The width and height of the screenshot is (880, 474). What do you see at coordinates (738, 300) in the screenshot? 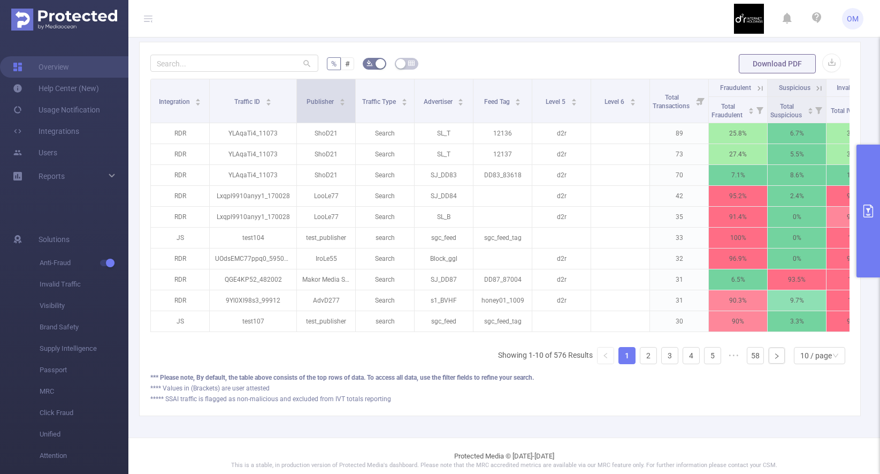
I see `p: 90.3%` at bounding box center [738, 300].